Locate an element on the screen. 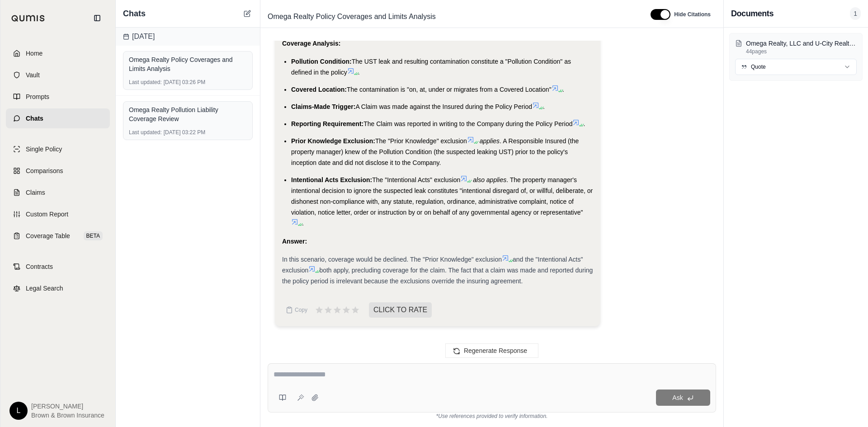 This screenshot has width=868, height=427. a: Prompts is located at coordinates (58, 97).